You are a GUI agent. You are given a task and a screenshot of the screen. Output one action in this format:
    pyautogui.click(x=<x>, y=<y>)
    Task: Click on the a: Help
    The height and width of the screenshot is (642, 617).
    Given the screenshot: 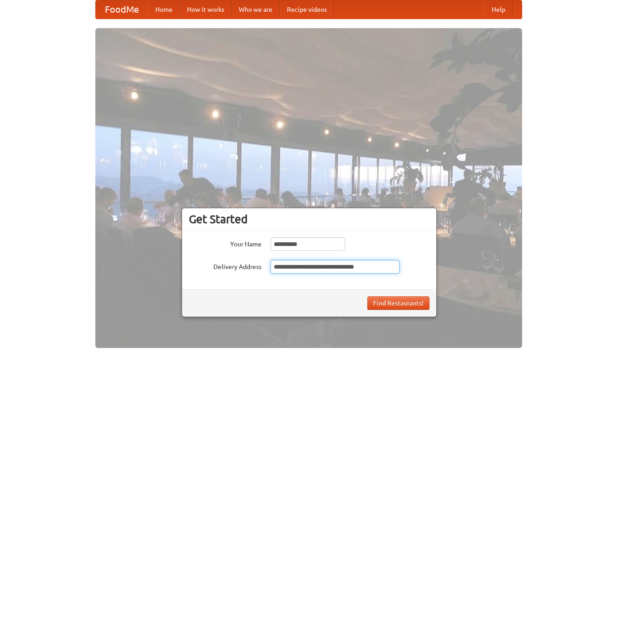 What is the action you would take?
    pyautogui.click(x=498, y=10)
    